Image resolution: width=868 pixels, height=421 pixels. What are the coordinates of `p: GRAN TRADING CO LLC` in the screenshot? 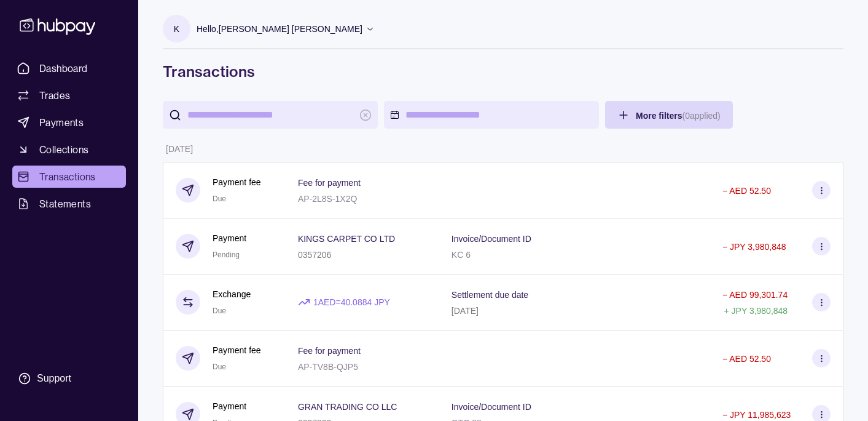 It's located at (348, 407).